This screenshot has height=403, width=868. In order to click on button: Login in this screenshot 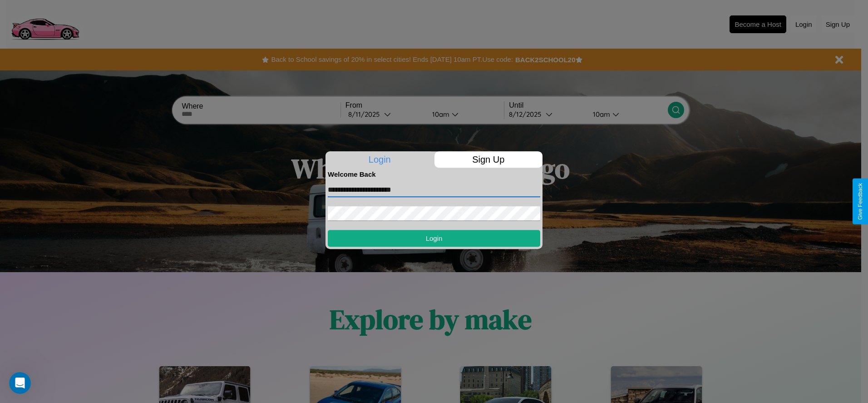, I will do `click(434, 238)`.